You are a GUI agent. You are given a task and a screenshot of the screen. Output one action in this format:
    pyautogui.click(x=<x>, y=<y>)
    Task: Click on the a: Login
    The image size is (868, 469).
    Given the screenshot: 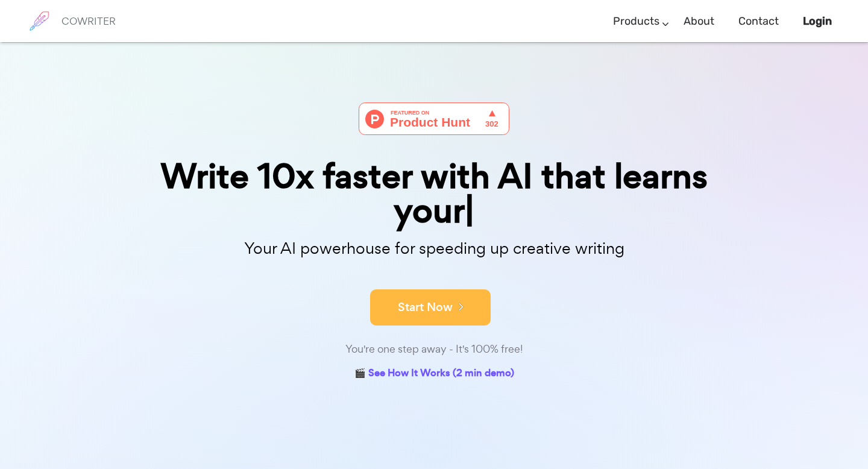 What is the action you would take?
    pyautogui.click(x=817, y=21)
    